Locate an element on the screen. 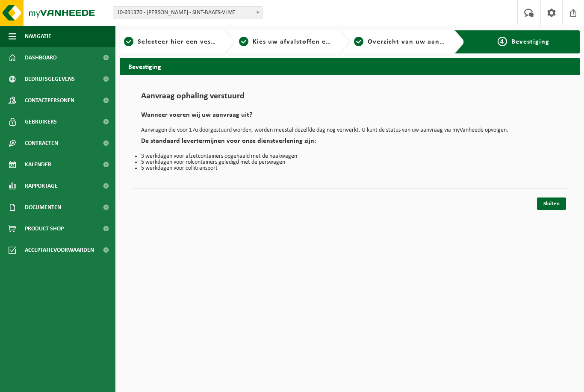 This screenshot has width=584, height=392. a: 2Kies uw afvalstoffen en recipiënten is located at coordinates (285, 42).